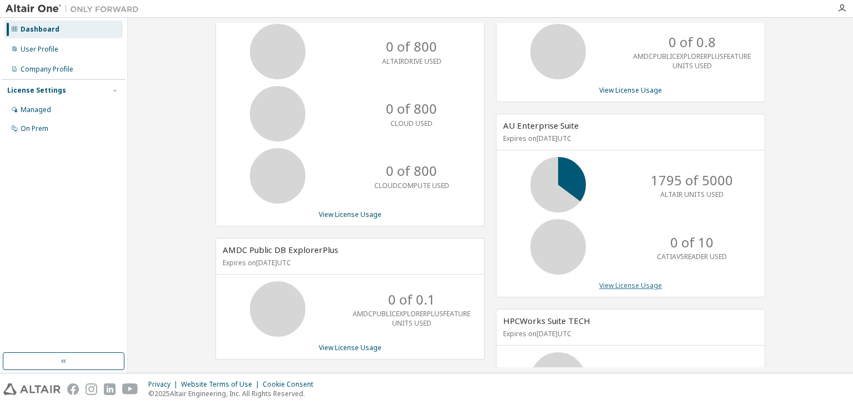 The width and height of the screenshot is (853, 405). What do you see at coordinates (222, 385) in the screenshot?
I see `div: Website Terms of Use` at bounding box center [222, 385].